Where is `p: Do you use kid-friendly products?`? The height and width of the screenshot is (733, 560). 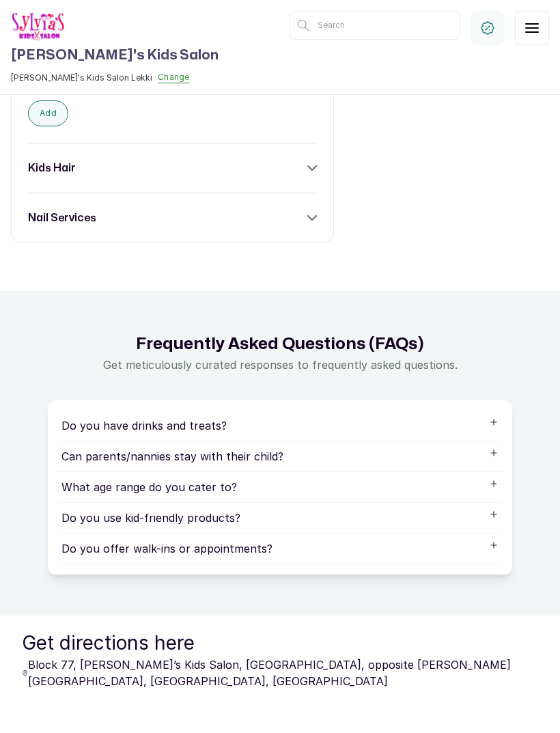
p: Do you use kid-friendly products? is located at coordinates (258, 518).